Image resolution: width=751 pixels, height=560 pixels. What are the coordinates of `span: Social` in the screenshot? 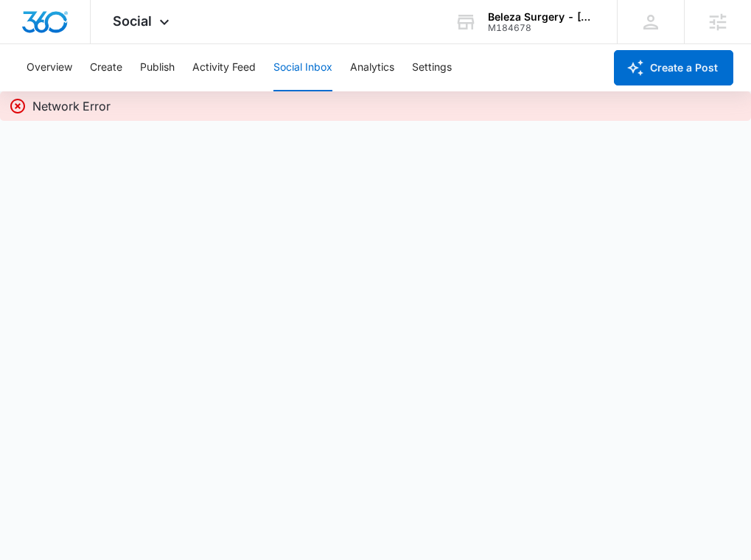 It's located at (132, 21).